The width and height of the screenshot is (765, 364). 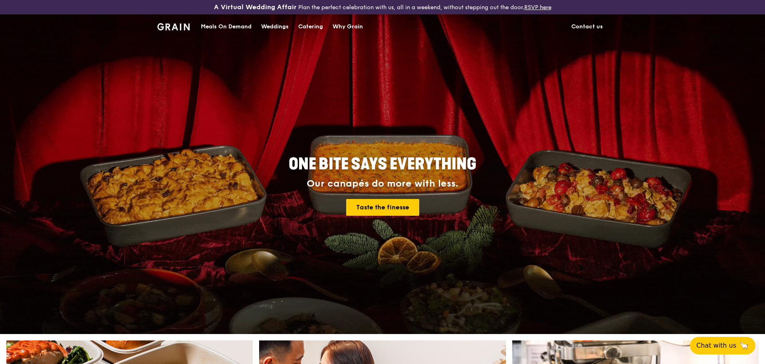 What do you see at coordinates (383, 207) in the screenshot?
I see `a: Taste the finesse` at bounding box center [383, 207].